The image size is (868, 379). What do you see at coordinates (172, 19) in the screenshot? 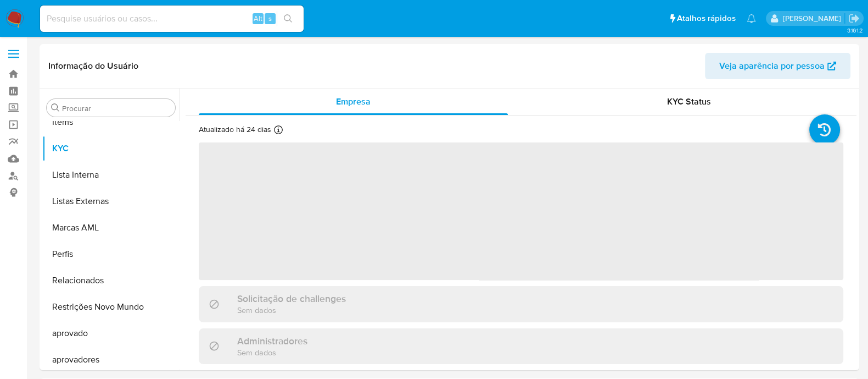
I see `input: Pesquise usuários ou casos...` at bounding box center [172, 19].